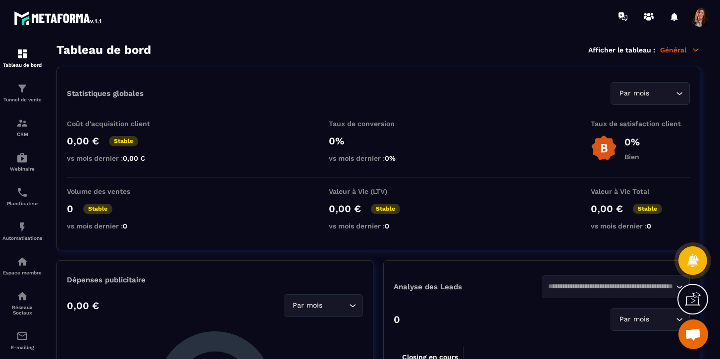  Describe the element at coordinates (390, 158) in the screenshot. I see `span: 0%` at that location.